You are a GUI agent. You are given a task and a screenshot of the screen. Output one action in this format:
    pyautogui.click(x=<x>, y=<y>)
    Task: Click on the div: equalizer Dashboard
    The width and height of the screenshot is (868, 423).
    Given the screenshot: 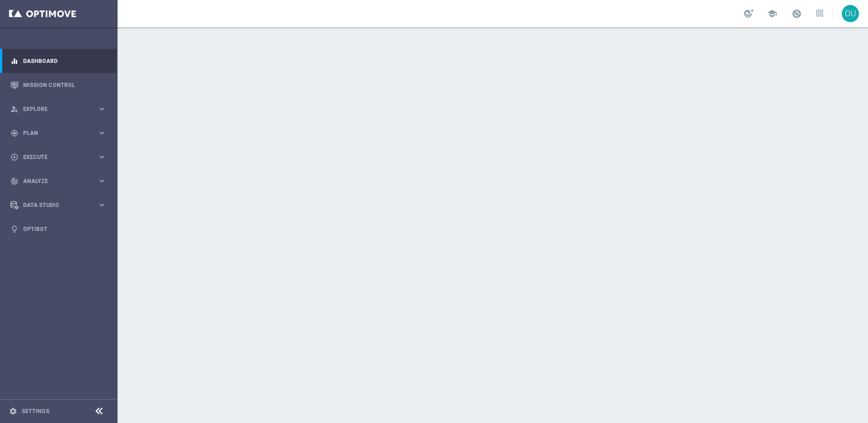 What is the action you would take?
    pyautogui.click(x=59, y=61)
    